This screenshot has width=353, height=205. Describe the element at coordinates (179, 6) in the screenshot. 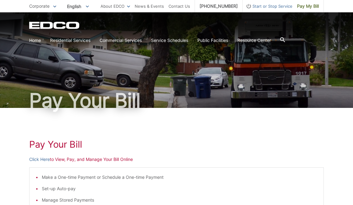

I see `a: Contact Us` at that location.